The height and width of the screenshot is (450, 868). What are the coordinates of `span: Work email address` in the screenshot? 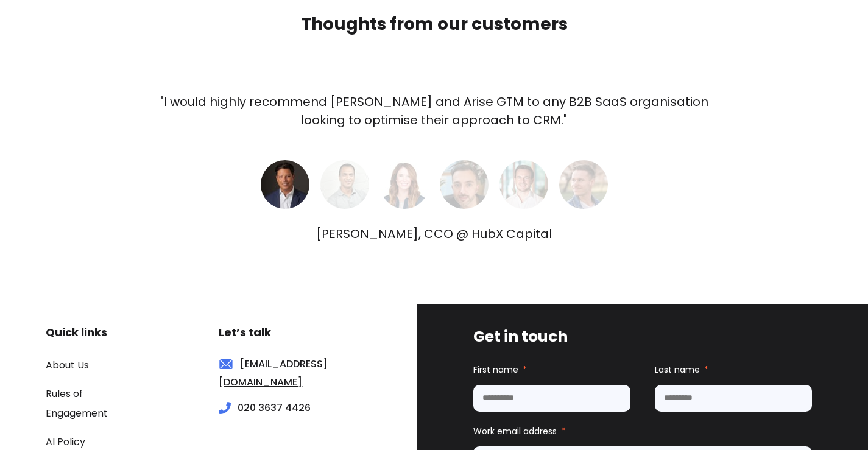 It's located at (515, 431).